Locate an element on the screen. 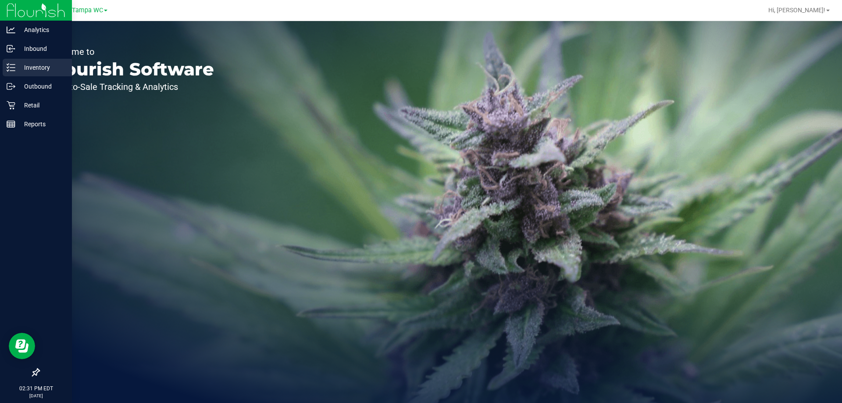  span: Tampa WC is located at coordinates (87, 10).